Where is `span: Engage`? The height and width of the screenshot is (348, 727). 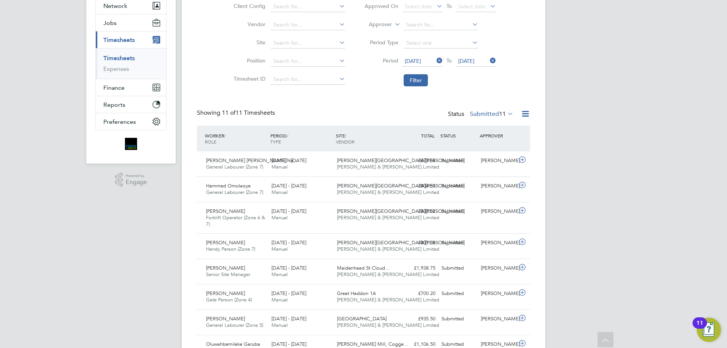
span: Engage is located at coordinates (136, 182).